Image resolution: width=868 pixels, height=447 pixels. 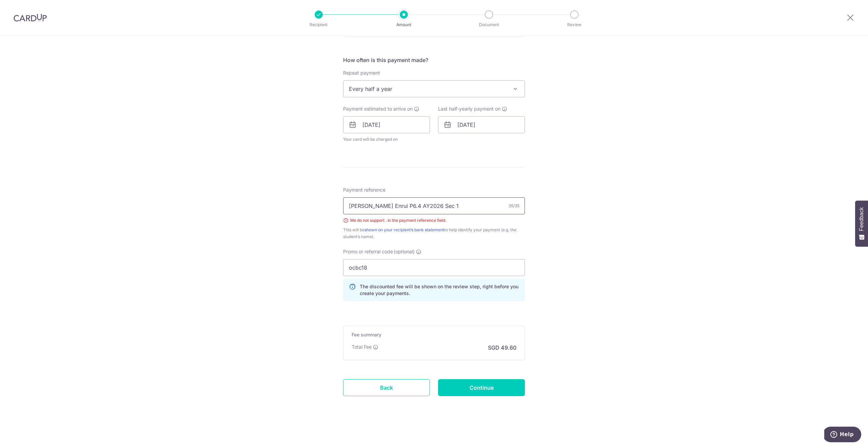 I want to click on p: SGD 49.60, so click(x=502, y=347).